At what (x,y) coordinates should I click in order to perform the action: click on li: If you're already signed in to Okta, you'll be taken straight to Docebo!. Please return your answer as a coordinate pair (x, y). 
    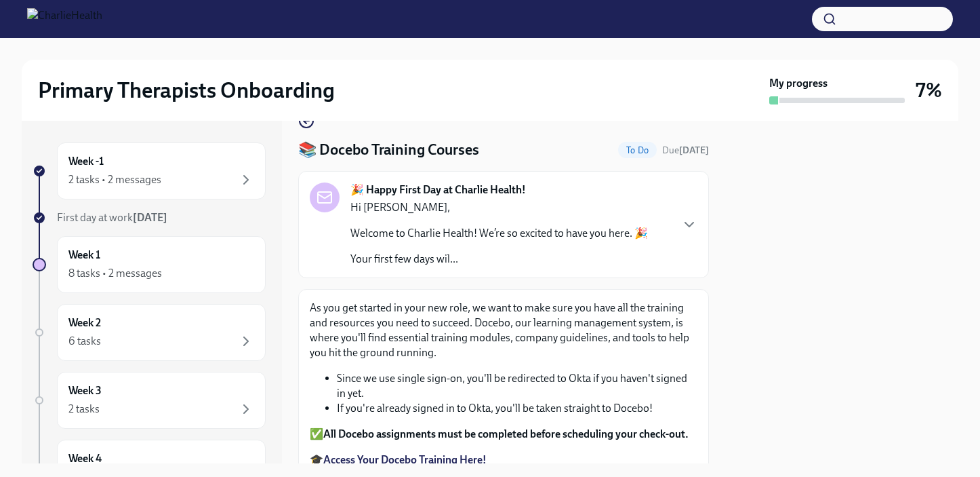
    Looking at the image, I should click on (518, 408).